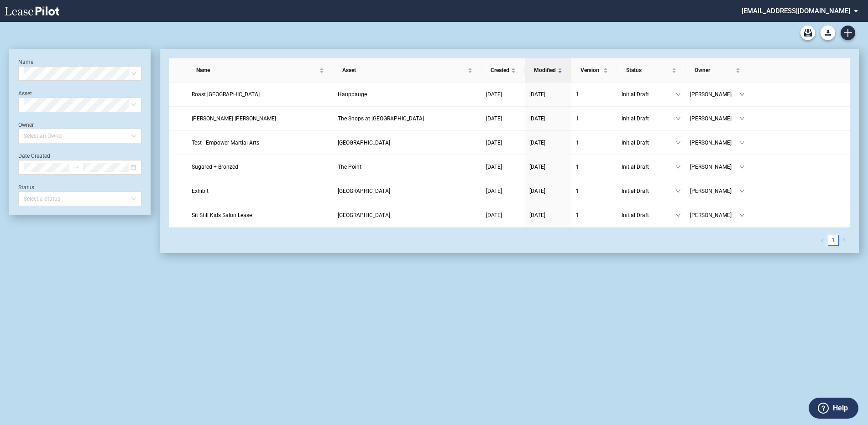 This screenshot has height=425, width=868. What do you see at coordinates (260, 167) in the screenshot?
I see `a: Sugared + Bronzed` at bounding box center [260, 167].